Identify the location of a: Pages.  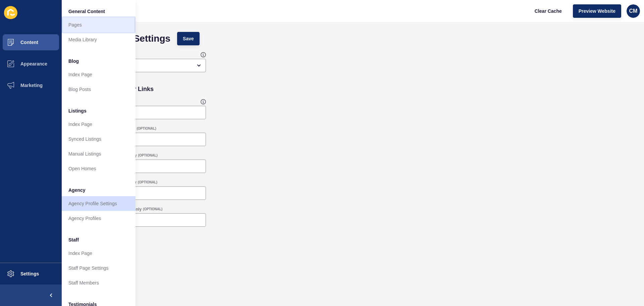
(99, 25).